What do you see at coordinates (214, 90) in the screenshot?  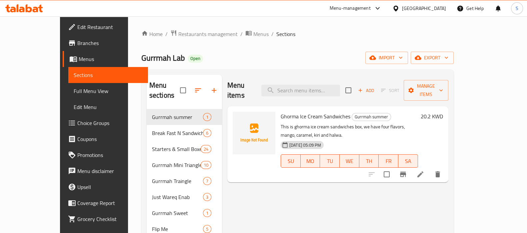 I see `button: Add section` at bounding box center [214, 90].